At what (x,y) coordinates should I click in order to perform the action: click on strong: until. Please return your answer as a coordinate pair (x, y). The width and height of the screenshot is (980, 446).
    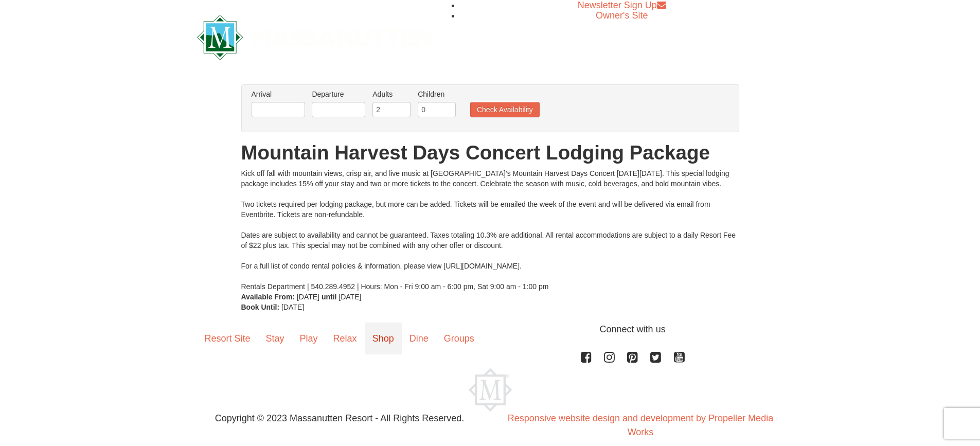
    Looking at the image, I should click on (329, 297).